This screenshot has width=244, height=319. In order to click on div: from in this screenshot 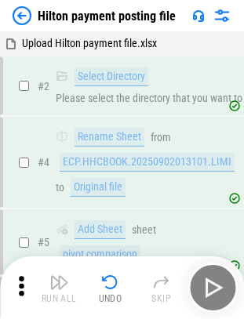, I will do `click(161, 137)`.